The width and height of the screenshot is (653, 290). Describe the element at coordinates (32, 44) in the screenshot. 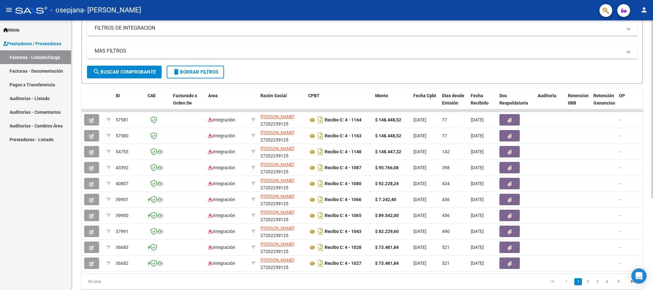

I see `span: Prestadores / Proveedores` at that location.